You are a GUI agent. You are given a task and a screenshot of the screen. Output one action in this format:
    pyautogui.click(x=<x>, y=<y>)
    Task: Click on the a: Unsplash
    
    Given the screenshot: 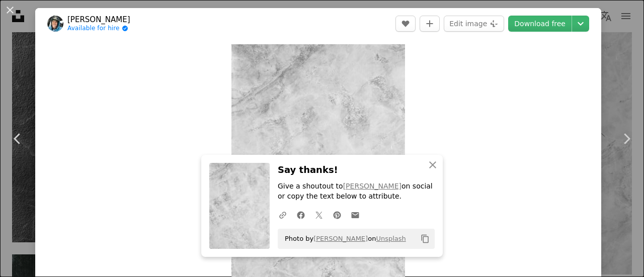 What is the action you would take?
    pyautogui.click(x=391, y=238)
    